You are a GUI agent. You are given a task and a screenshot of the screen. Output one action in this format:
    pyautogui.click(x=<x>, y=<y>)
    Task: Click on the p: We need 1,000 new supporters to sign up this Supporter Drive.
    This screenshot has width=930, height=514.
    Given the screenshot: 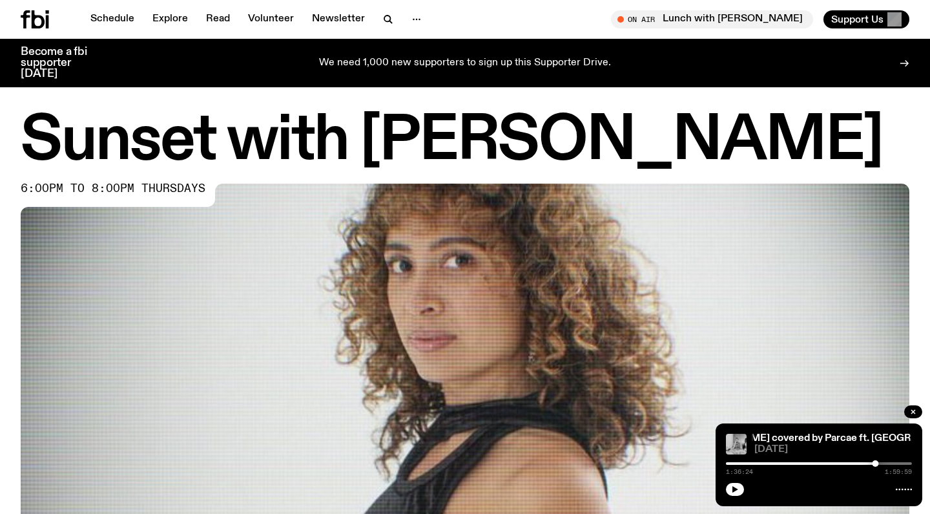 What is the action you would take?
    pyautogui.click(x=465, y=63)
    